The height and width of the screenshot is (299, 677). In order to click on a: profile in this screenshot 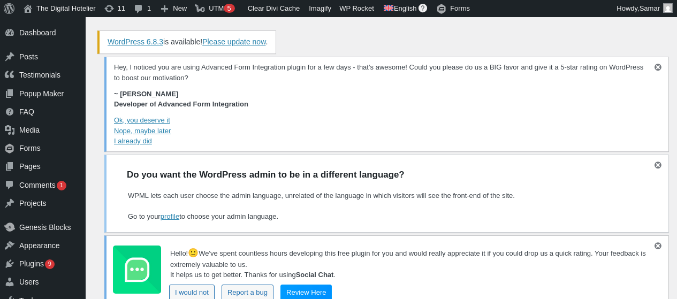, I will do `click(170, 216)`.